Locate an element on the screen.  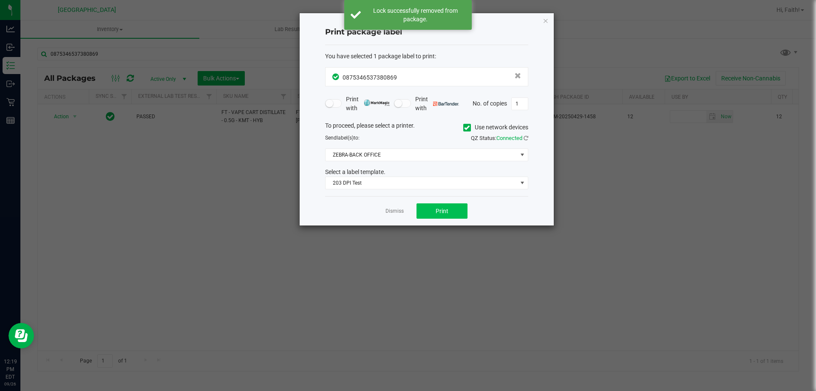
label: Use network devices is located at coordinates (496, 127).